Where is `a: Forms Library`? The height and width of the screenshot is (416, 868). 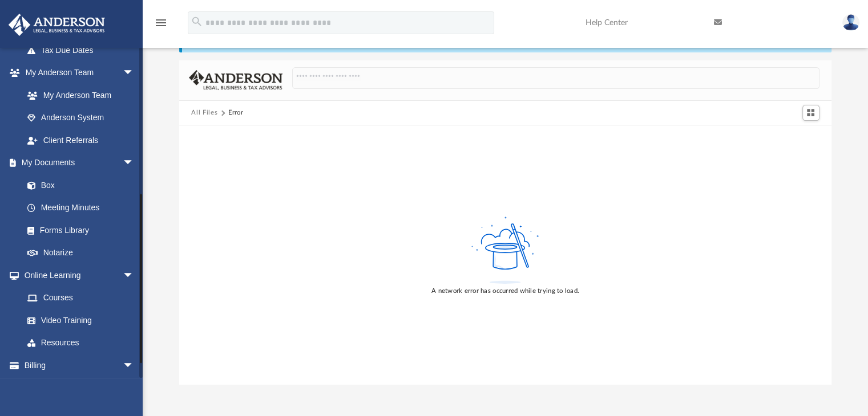 a: Forms Library is located at coordinates (78, 230).